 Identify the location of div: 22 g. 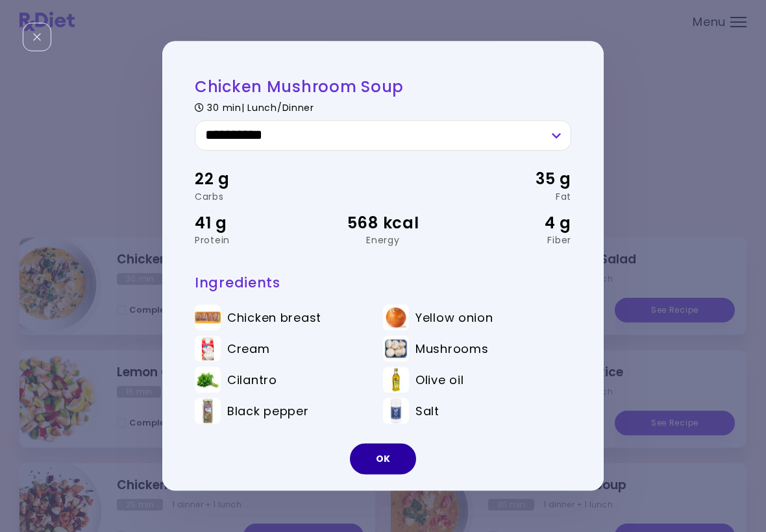
(257, 180).